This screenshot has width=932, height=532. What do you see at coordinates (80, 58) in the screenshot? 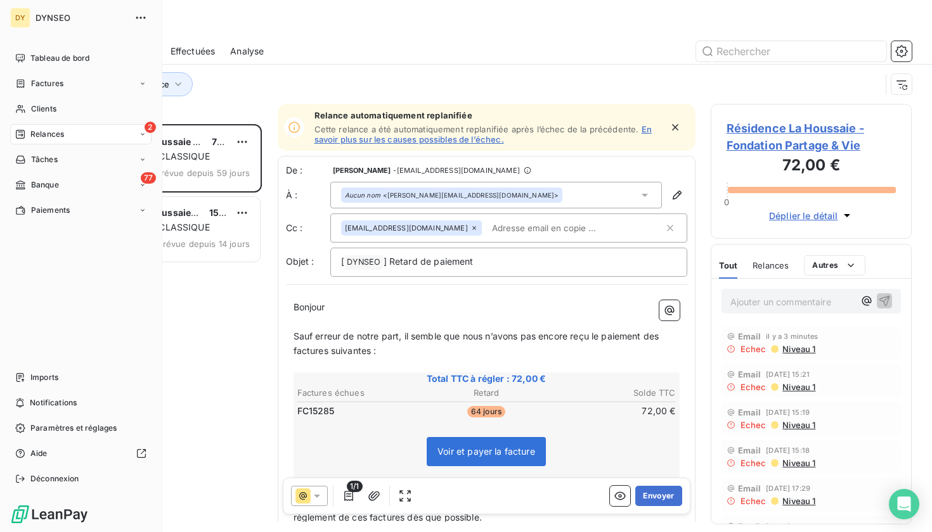
I see `a: Tableau de bord` at bounding box center [80, 58].